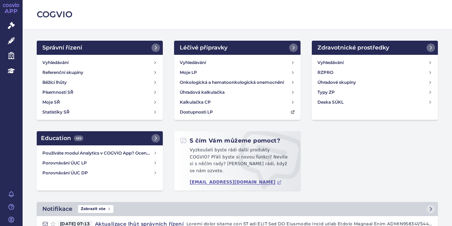 This screenshot has height=226, width=452. Describe the element at coordinates (375, 102) in the screenshot. I see `a: Deska SÚKL` at that location.